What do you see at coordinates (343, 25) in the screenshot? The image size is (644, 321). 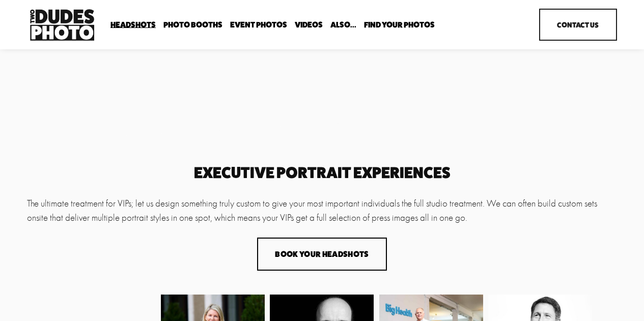 I see `span: Also...` at bounding box center [343, 25].